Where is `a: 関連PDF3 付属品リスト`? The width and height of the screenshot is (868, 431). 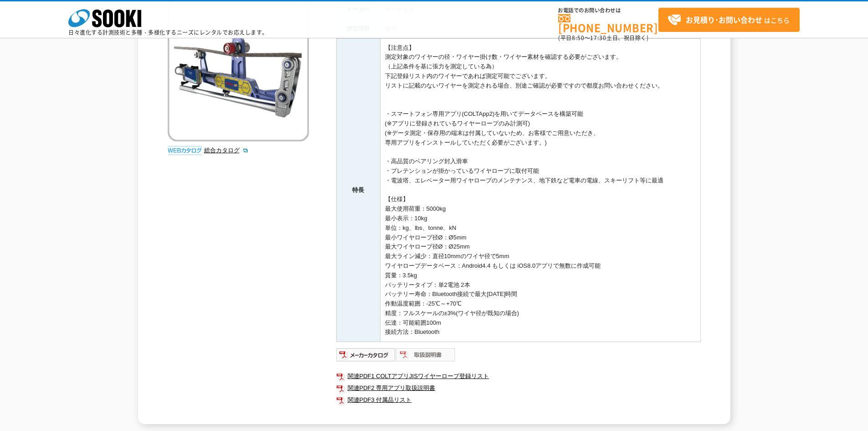 a: 関連PDF3 付属品リスト is located at coordinates (518, 400).